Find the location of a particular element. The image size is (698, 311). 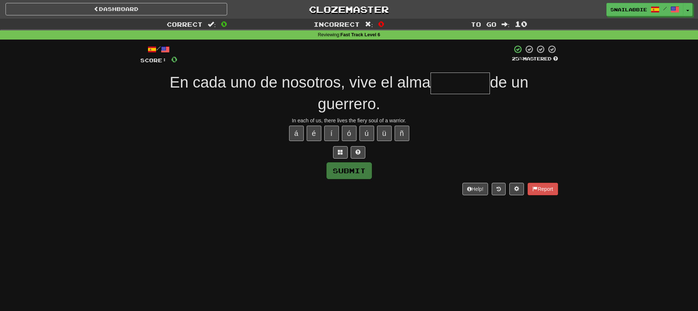

button: Round history (alt+y) is located at coordinates (499, 189).